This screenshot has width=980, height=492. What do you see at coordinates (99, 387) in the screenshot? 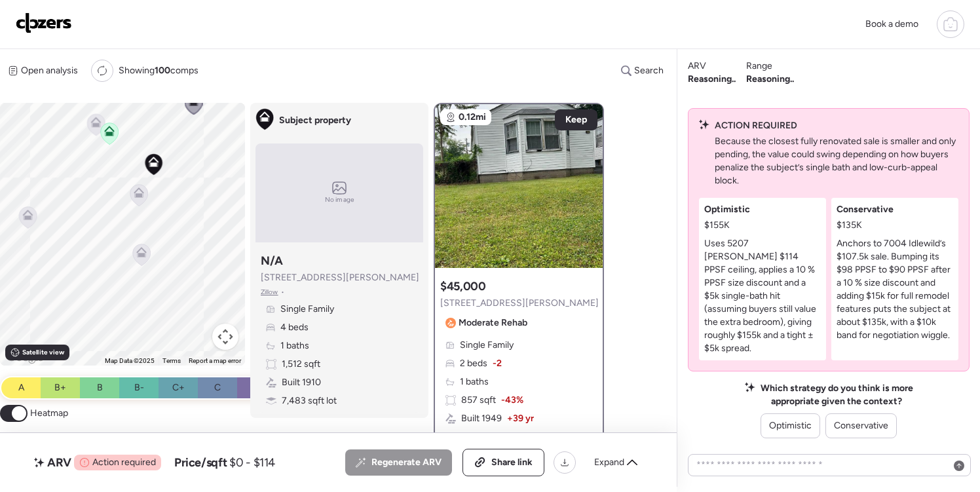
I see `span: B` at bounding box center [99, 387].